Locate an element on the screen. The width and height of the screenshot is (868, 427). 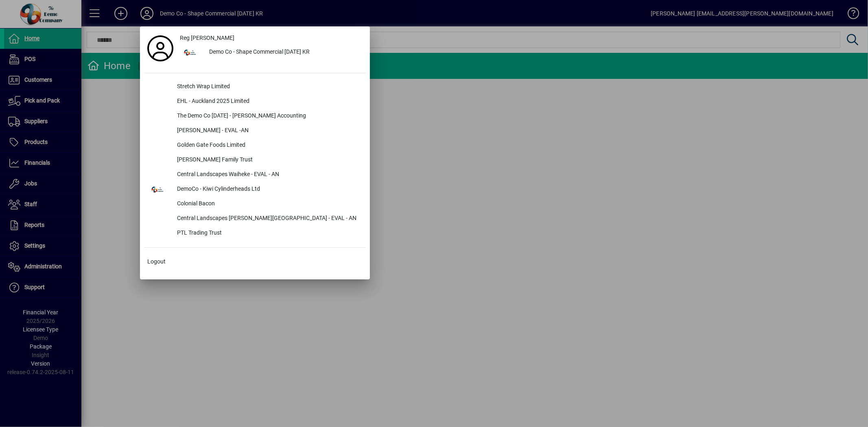
div: DemoCo - Kiwi Cylinderheads Ltd is located at coordinates (268, 190).